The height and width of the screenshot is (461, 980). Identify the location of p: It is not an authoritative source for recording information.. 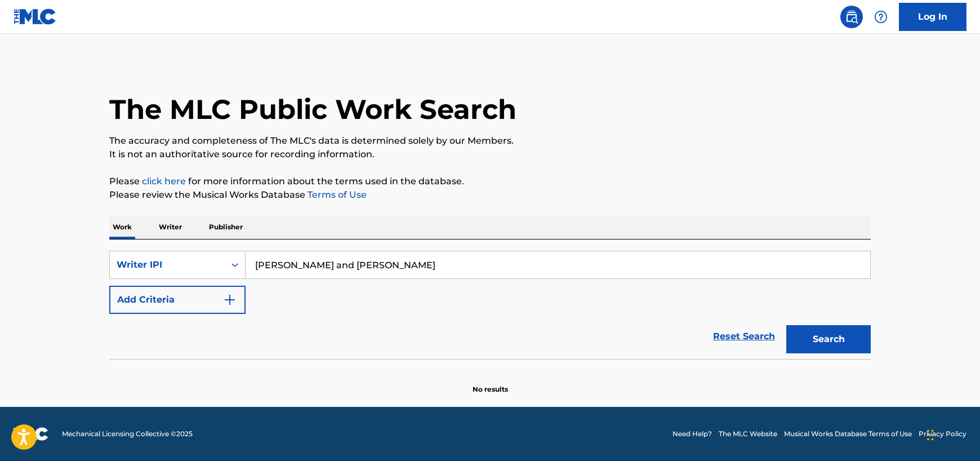
(490, 154).